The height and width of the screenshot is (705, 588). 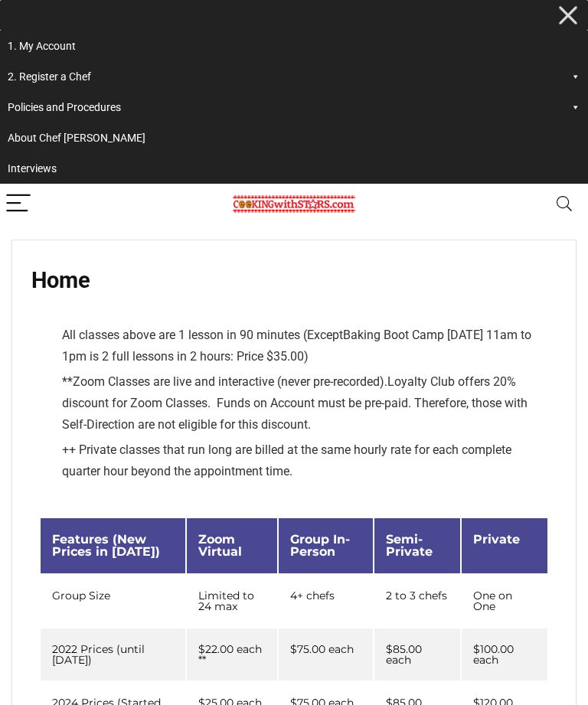 What do you see at coordinates (417, 655) in the screenshot?
I see `div: $85.00 each` at bounding box center [417, 655].